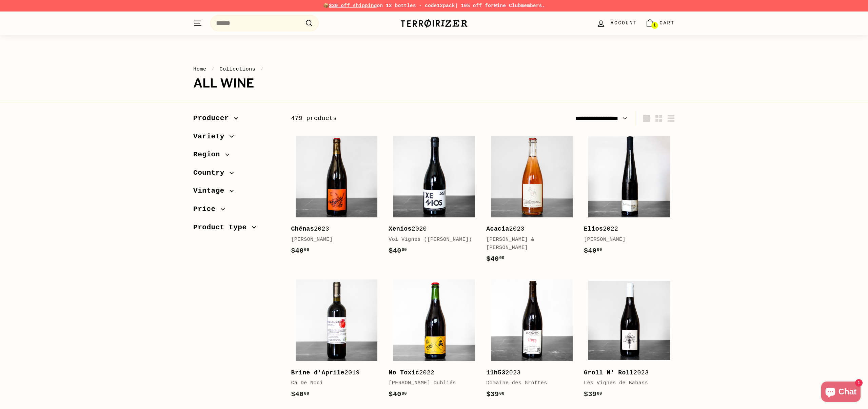 The width and height of the screenshot is (868, 409). I want to click on button: Vintage, so click(237, 193).